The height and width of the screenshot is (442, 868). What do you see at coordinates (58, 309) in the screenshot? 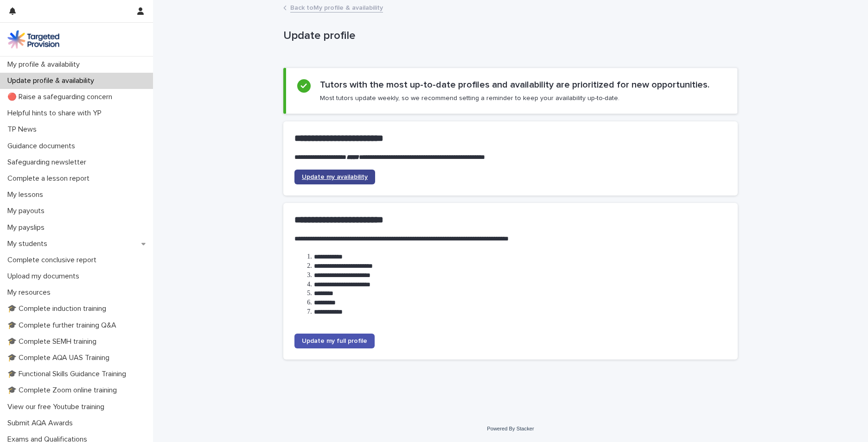
I see `p: 🎓 Complete induction training` at bounding box center [58, 309].